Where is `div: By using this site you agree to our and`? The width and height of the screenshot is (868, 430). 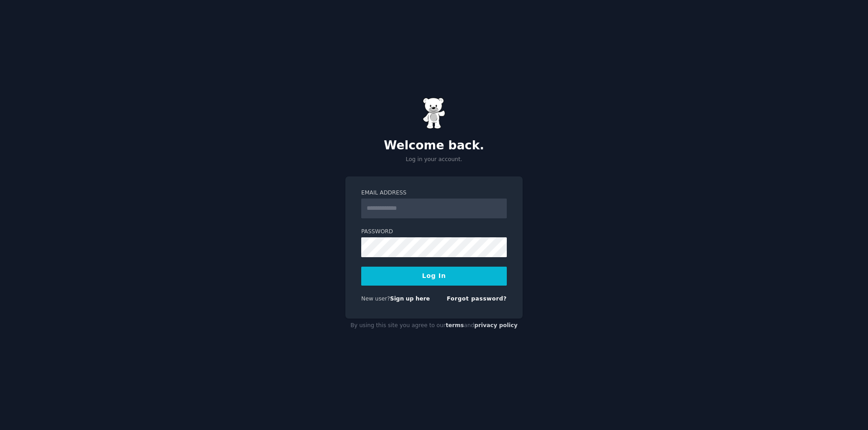 div: By using this site you agree to our and is located at coordinates (434, 326).